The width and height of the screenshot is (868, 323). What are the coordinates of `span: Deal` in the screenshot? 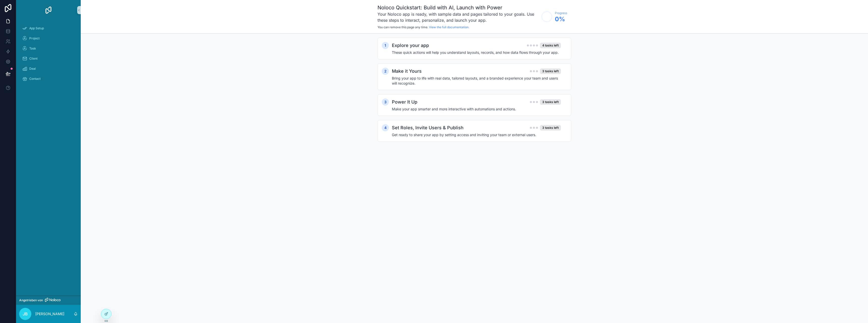 It's located at (33, 69).